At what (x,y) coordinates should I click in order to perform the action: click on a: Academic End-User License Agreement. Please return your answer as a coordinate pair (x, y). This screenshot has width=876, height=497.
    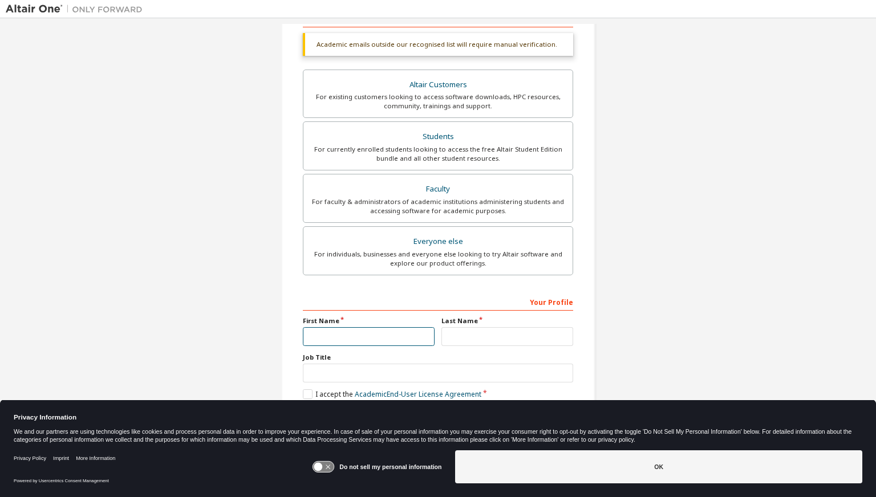
    Looking at the image, I should click on (418, 394).